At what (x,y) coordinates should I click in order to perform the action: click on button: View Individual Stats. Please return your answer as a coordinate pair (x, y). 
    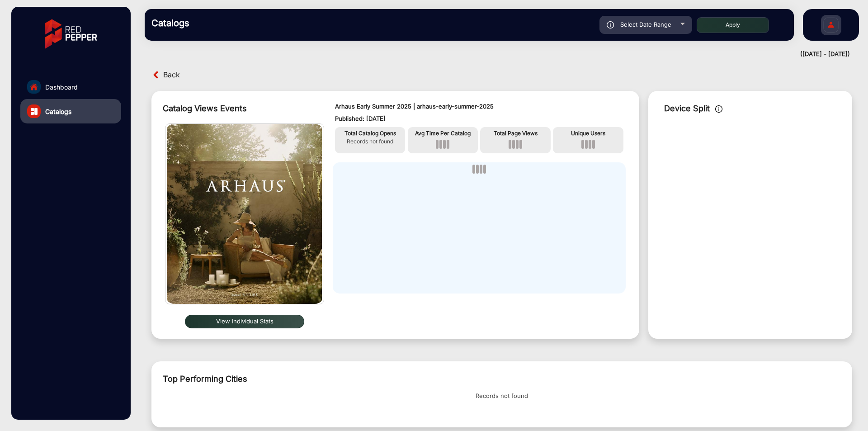
    Looking at the image, I should click on (245, 322).